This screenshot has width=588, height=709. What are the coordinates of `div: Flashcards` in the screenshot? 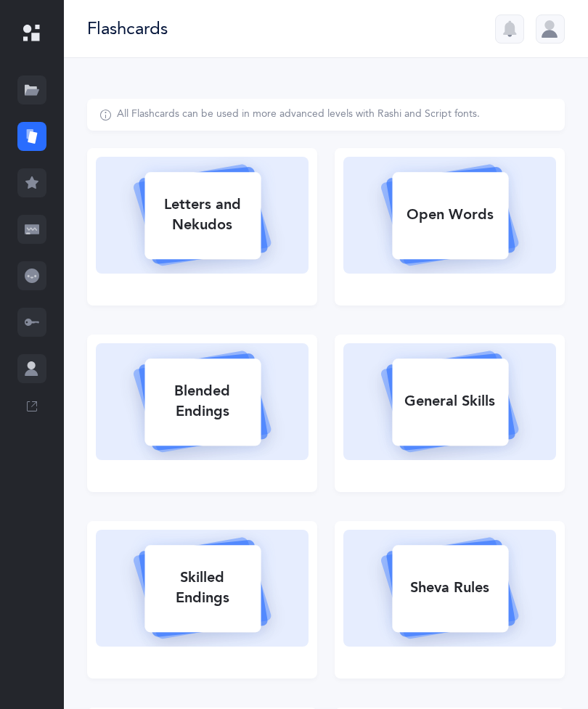 It's located at (127, 28).